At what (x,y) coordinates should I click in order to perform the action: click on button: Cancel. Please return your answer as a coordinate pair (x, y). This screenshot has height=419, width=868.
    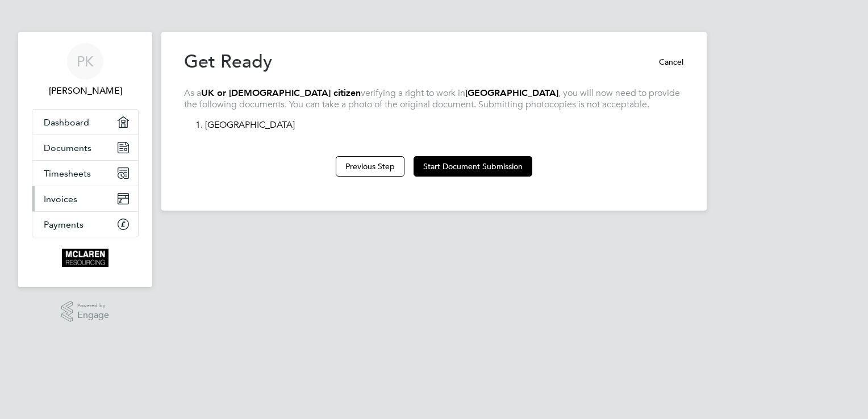
    Looking at the image, I should click on (667, 62).